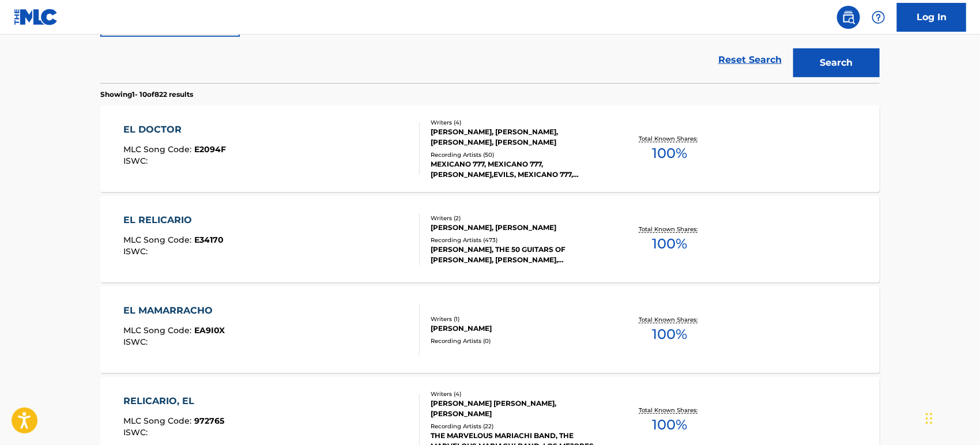 This screenshot has height=445, width=980. Describe the element at coordinates (879, 18) in the screenshot. I see `div: Help` at that location.